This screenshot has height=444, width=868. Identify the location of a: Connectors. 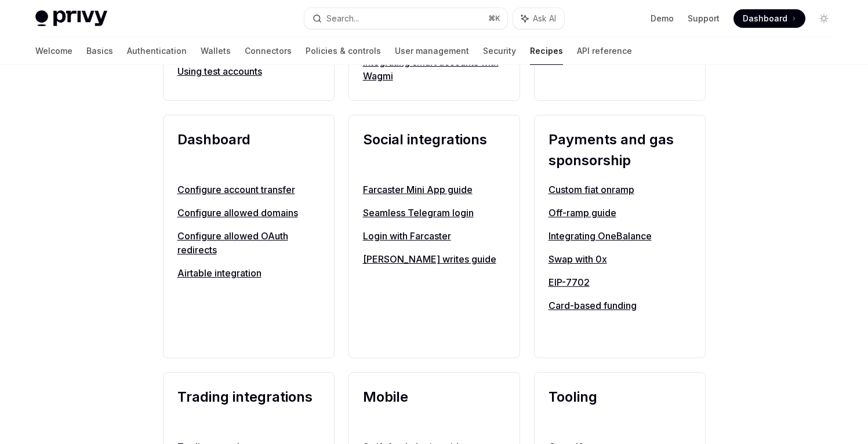
(268, 51).